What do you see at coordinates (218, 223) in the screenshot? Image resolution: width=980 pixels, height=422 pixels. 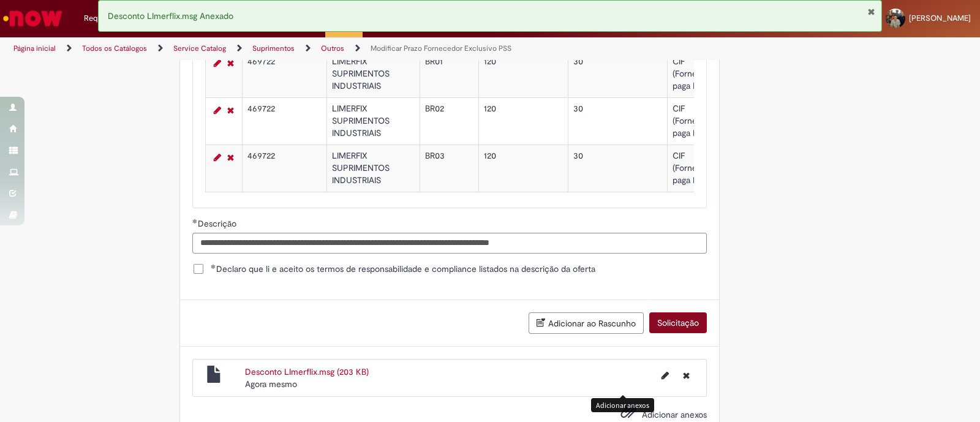 I see `span: Descrição` at bounding box center [218, 223].